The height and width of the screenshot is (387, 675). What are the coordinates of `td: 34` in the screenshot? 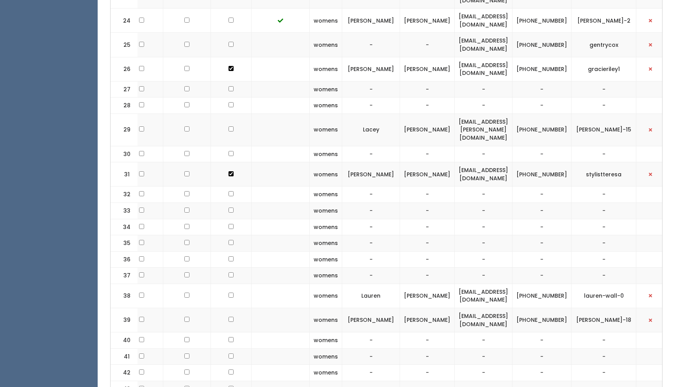 It's located at (124, 227).